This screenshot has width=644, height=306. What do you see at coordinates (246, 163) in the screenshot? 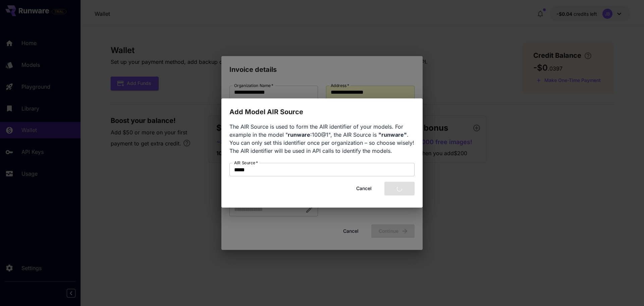
I see `label: AIR Source` at bounding box center [246, 163].